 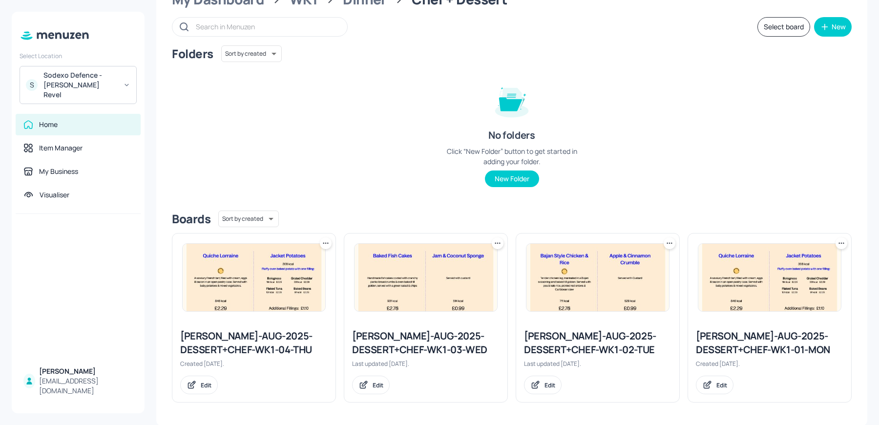 What do you see at coordinates (426, 278) in the screenshot?
I see `img: 2025-08-11-17549118078623fkj1btgz4q.jpeg` at bounding box center [426, 278].